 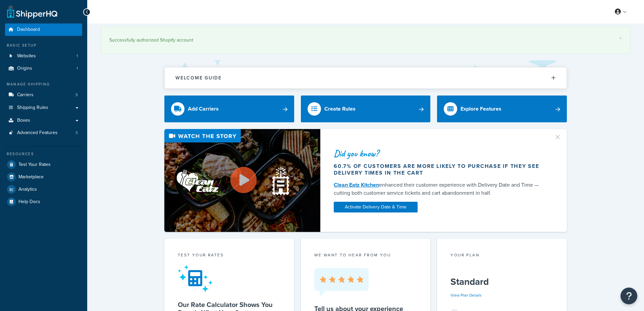 I want to click on div: Test your rates, so click(x=229, y=256).